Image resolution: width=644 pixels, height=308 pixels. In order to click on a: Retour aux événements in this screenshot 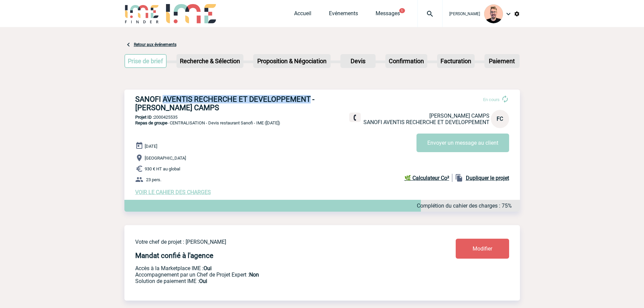, I will do `click(155, 44)`.